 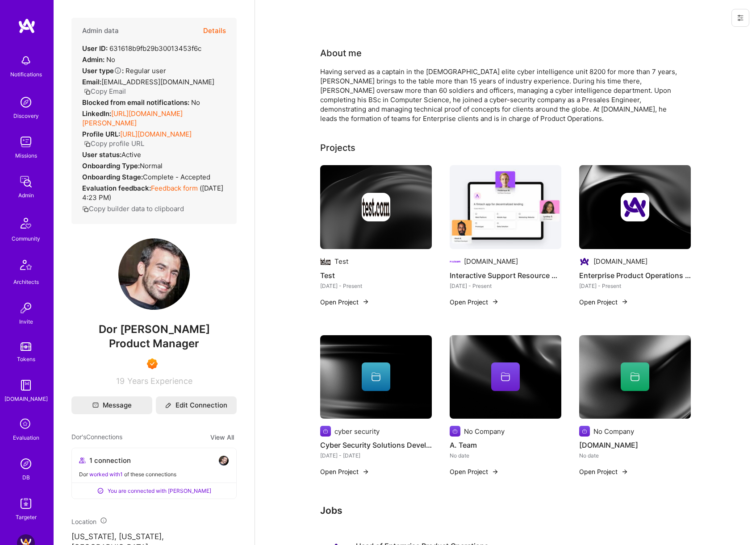 I want to click on img: Skill Targeter, so click(x=26, y=504).